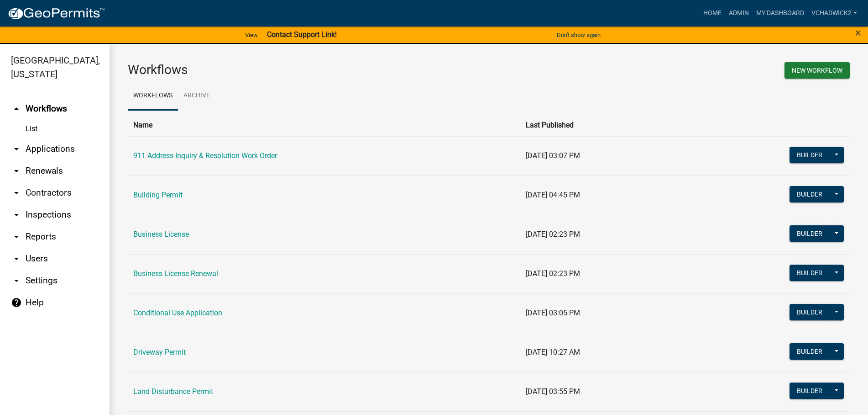 The image size is (868, 415). I want to click on button: New Workflow, so click(817, 70).